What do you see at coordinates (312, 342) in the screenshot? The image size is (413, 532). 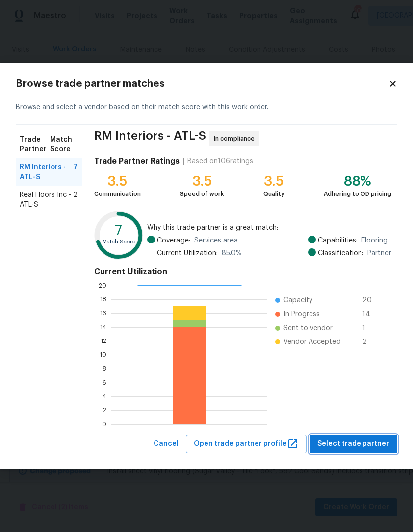 I see `span: Vendor Accepted` at bounding box center [312, 342].